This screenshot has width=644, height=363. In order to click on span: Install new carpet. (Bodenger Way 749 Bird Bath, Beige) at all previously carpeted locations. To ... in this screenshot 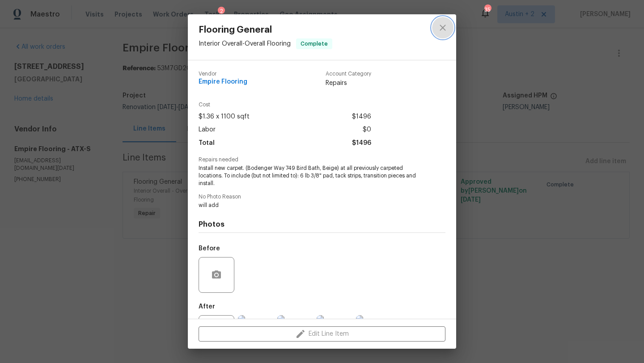, I will do `click(310, 175)`.